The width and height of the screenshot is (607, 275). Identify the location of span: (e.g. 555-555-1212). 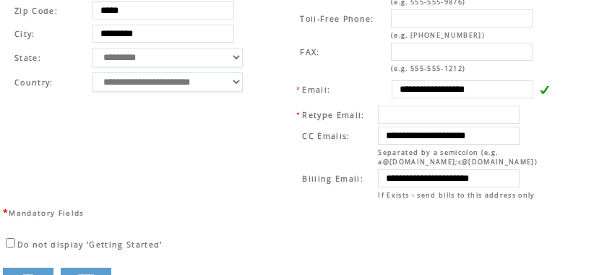
(428, 68).